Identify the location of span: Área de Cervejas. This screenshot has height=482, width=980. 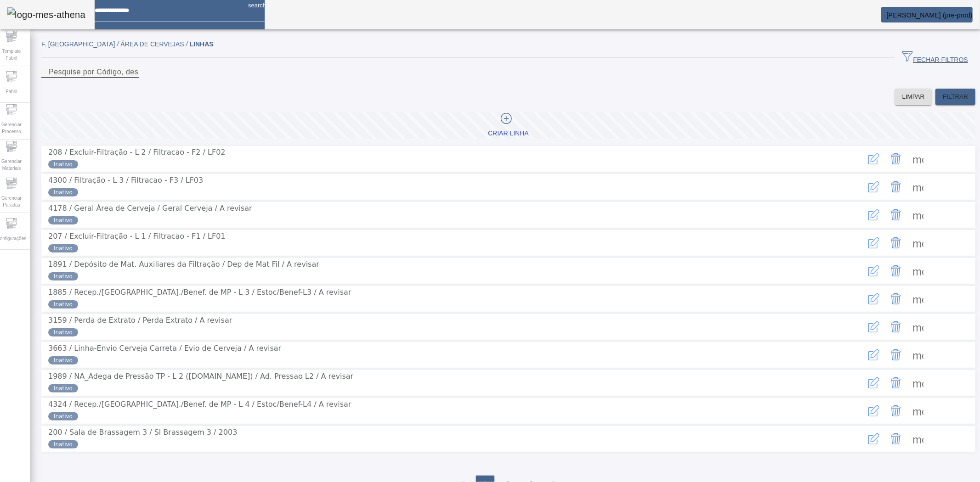
(155, 44).